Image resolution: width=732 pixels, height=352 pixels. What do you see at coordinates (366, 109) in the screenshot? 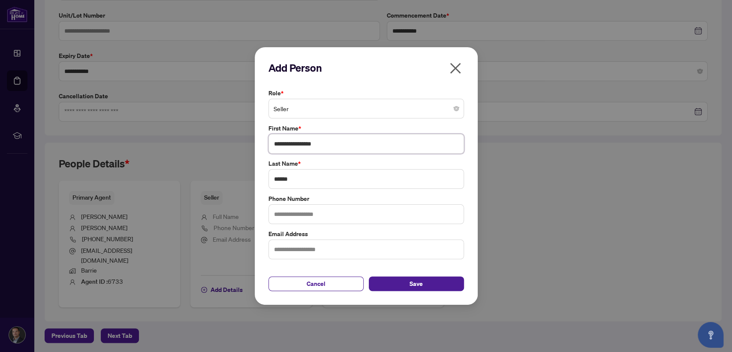
I see `span: Seller` at bounding box center [366, 109].